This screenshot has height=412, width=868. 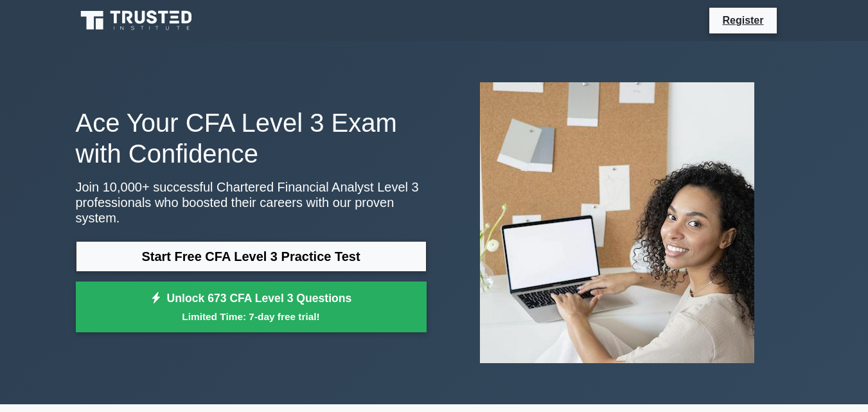 What do you see at coordinates (742, 20) in the screenshot?
I see `a: Register` at bounding box center [742, 20].